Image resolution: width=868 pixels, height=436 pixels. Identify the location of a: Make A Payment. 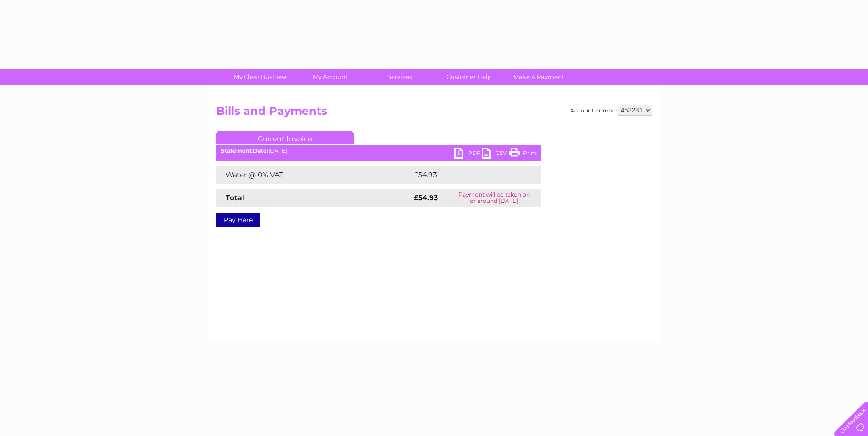
(539, 77).